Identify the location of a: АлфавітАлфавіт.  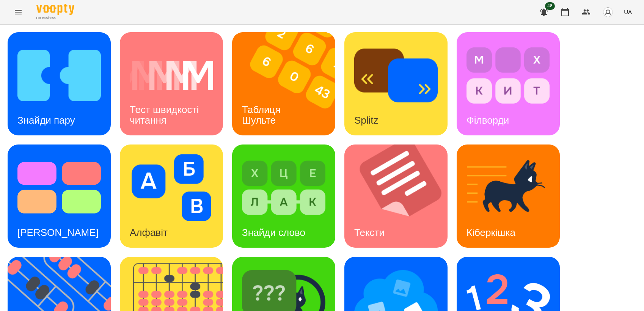
(172, 196).